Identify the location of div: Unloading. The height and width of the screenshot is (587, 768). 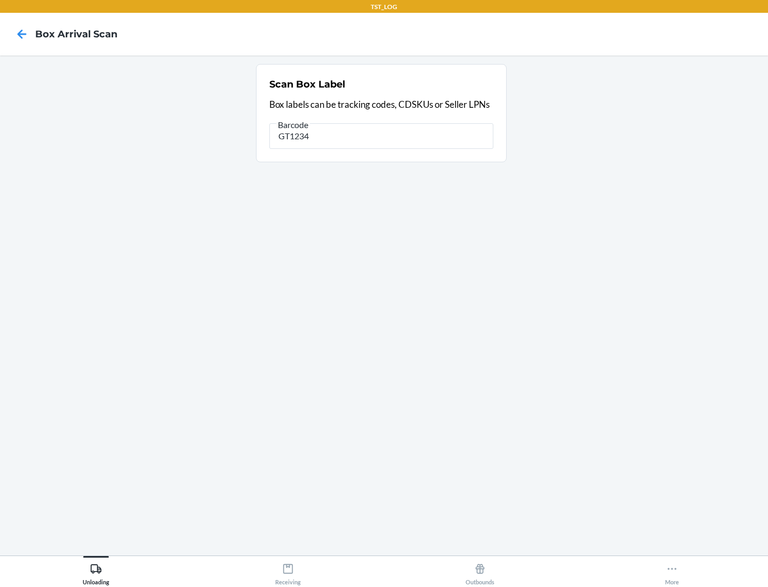
(96, 572).